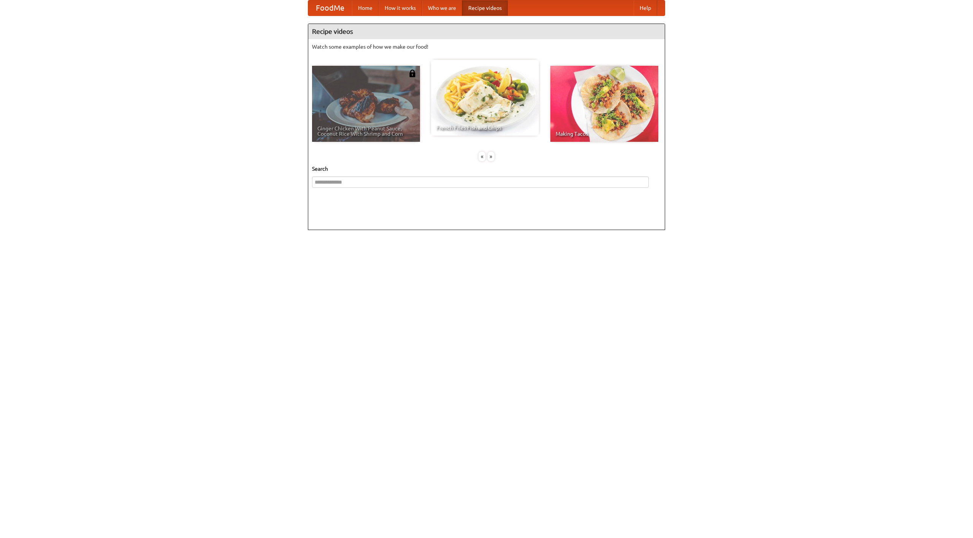 This screenshot has width=973, height=538. What do you see at coordinates (442, 8) in the screenshot?
I see `a: Who we are` at bounding box center [442, 8].